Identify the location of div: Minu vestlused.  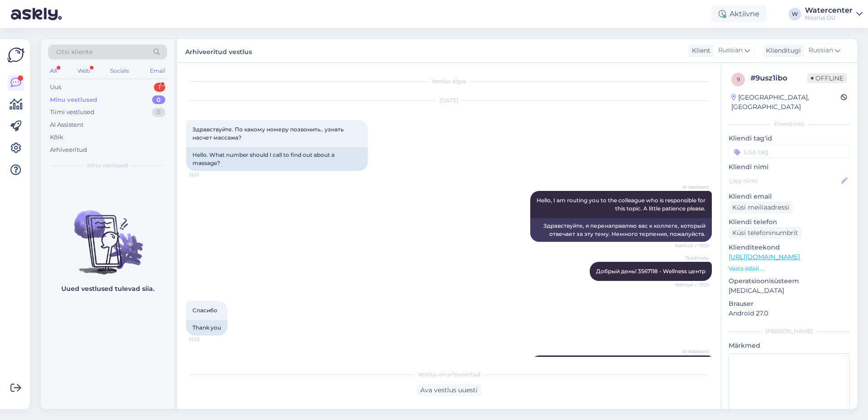
(74, 100).